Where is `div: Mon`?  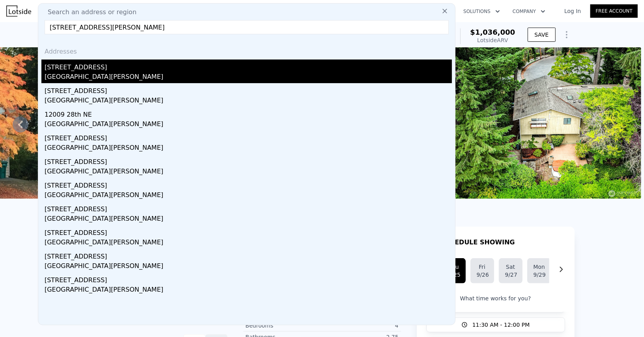
div: Mon is located at coordinates (539, 267).